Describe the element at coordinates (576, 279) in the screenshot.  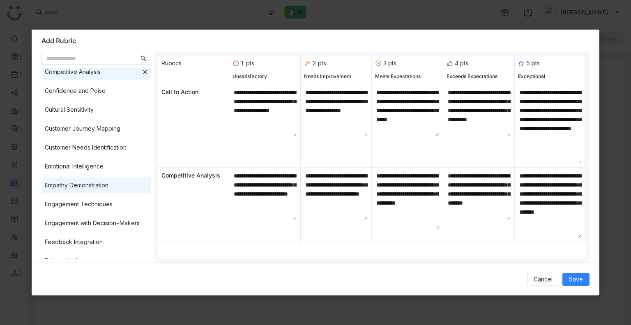
I see `span: Save` at that location.